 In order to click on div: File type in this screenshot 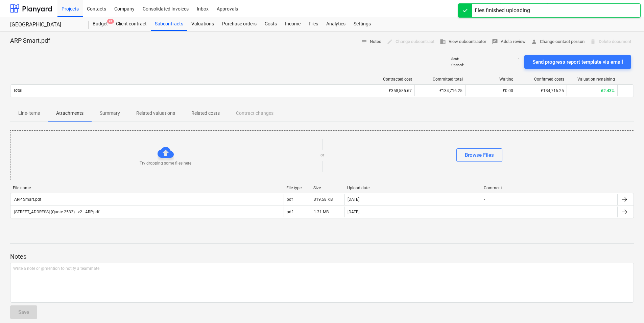, I will do `click(297, 188)`.